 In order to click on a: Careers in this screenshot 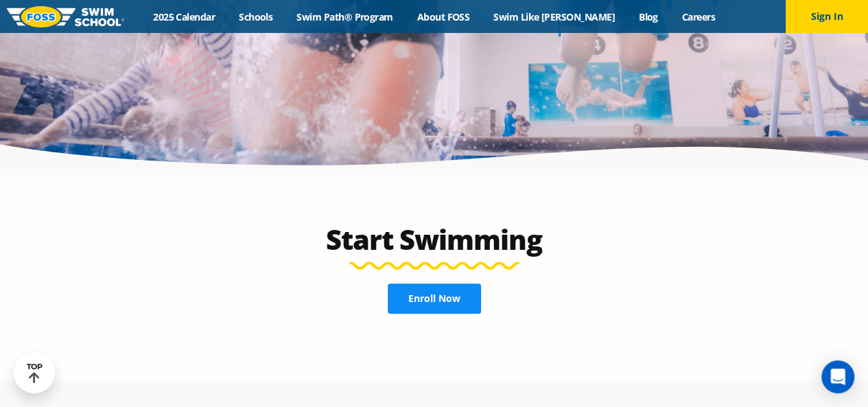, I will do `click(698, 17)`.